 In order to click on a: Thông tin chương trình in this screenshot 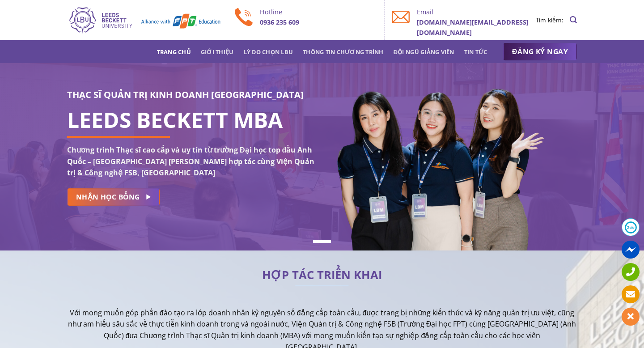, I will do `click(343, 52)`.